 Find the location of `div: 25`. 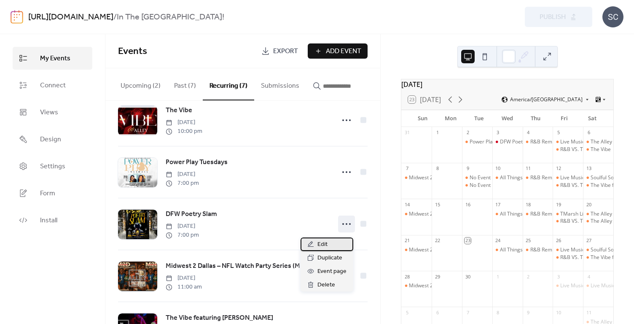

div: 25 is located at coordinates (528, 240).